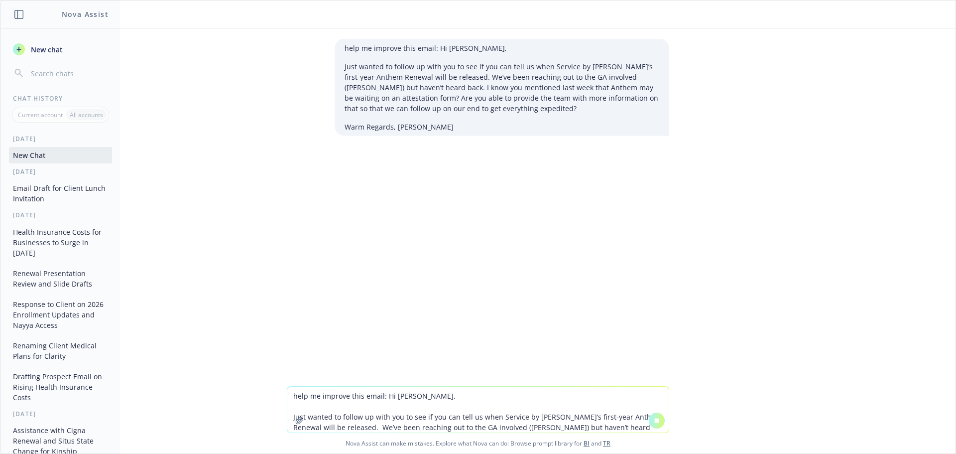 The width and height of the screenshot is (956, 454). Describe the element at coordinates (478, 443) in the screenshot. I see `span: Nova Assist can make mistakes. Explore what Nova can do: Browse prompt library for and` at that location.